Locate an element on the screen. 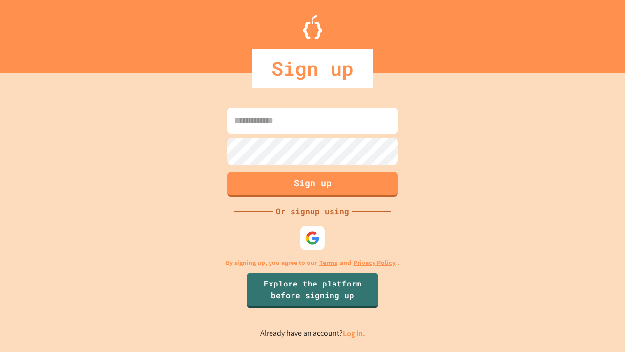 Image resolution: width=625 pixels, height=352 pixels. div: Sign up is located at coordinates (313, 68).